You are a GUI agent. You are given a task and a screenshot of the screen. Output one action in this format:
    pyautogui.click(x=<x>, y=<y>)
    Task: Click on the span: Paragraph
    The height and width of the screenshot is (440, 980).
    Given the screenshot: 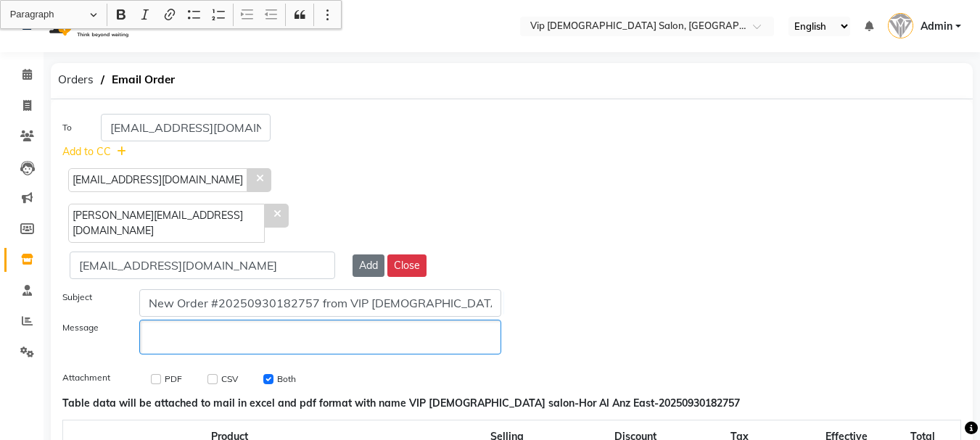 What is the action you would take?
    pyautogui.click(x=48, y=14)
    